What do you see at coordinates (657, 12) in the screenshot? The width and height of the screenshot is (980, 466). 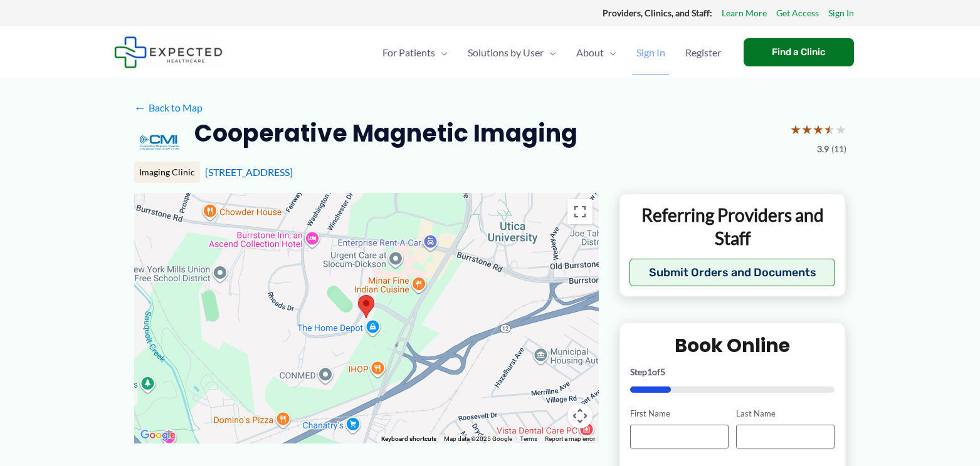 I see `strong: Providers, Clinics, and Staff:` at bounding box center [657, 12].